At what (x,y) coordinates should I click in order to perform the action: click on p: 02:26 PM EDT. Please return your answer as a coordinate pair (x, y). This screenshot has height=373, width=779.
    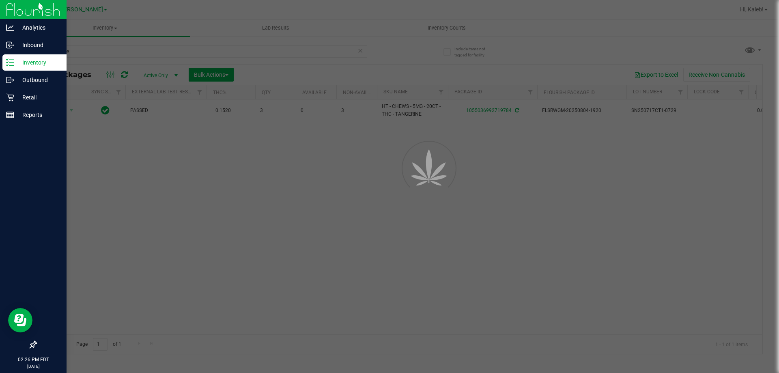
    Looking at the image, I should click on (33, 359).